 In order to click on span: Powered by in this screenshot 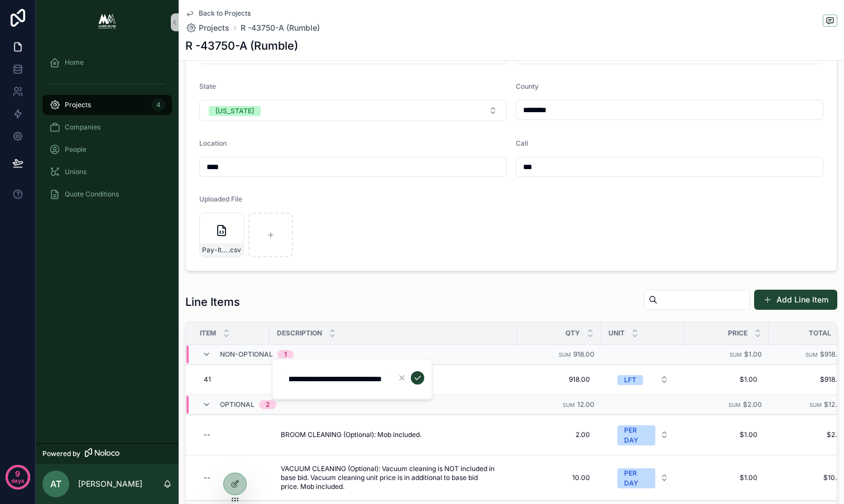, I will do `click(62, 453)`.